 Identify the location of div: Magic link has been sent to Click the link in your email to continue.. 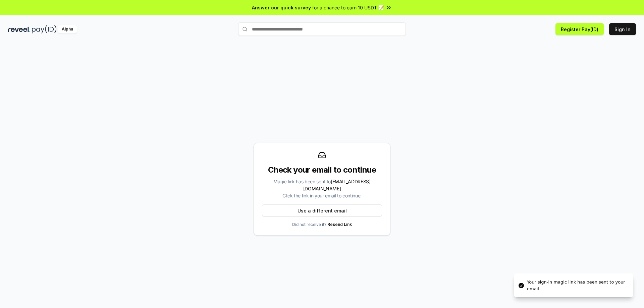
(322, 188).